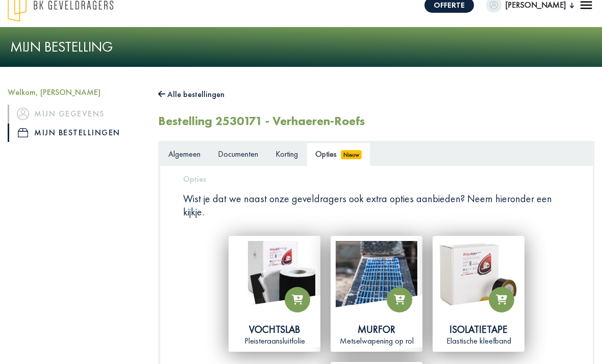 This screenshot has width=602, height=364. I want to click on span: Korting, so click(286, 154).